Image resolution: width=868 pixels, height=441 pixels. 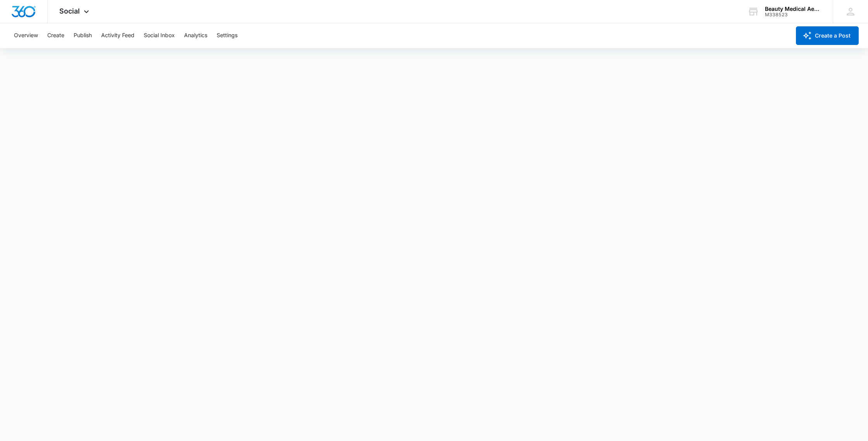 I want to click on button: Activity Feed, so click(x=118, y=36).